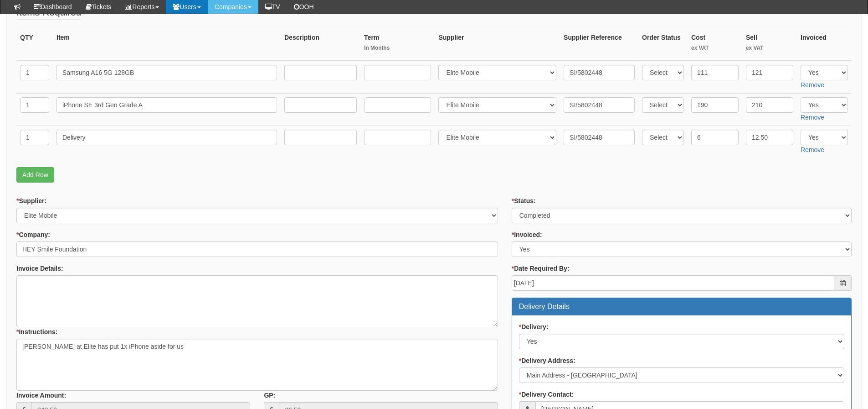  Describe the element at coordinates (769, 45) in the screenshot. I see `th: Sell` at that location.